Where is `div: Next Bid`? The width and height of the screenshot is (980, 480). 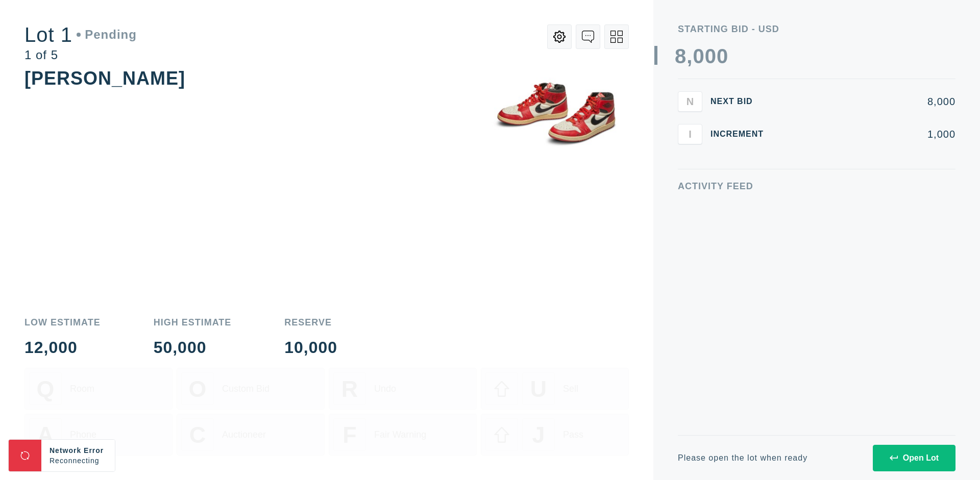
div: Next Bid is located at coordinates (741, 102).